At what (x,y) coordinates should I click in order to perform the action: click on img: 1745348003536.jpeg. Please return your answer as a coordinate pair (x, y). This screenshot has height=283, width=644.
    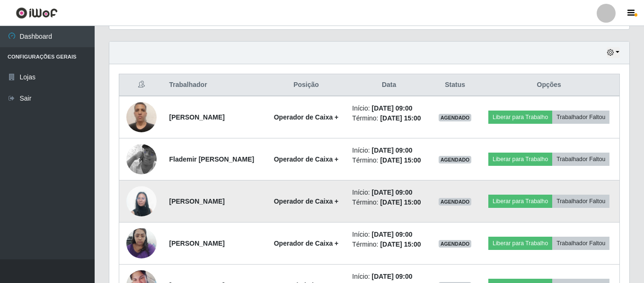
    Looking at the image, I should click on (141, 117).